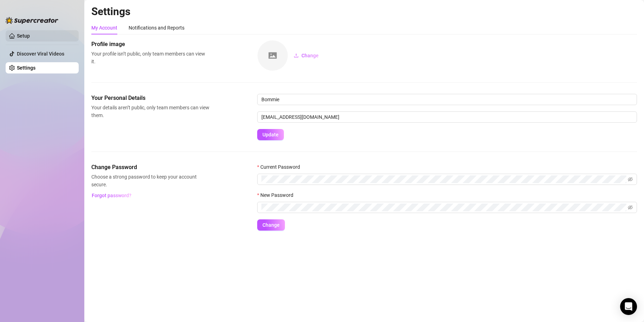 The height and width of the screenshot is (322, 644). Describe the element at coordinates (629, 306) in the screenshot. I see `div: Open Intercom Messenger` at that location.